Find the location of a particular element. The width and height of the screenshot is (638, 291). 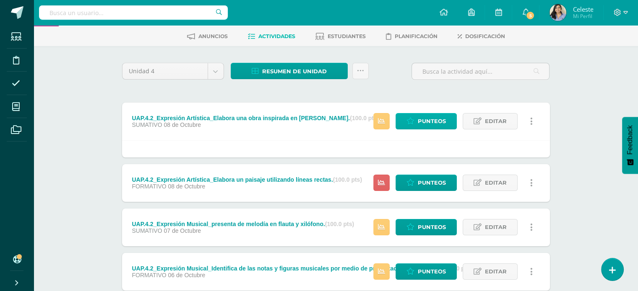

span: 06 de Octubre is located at coordinates (186, 276).